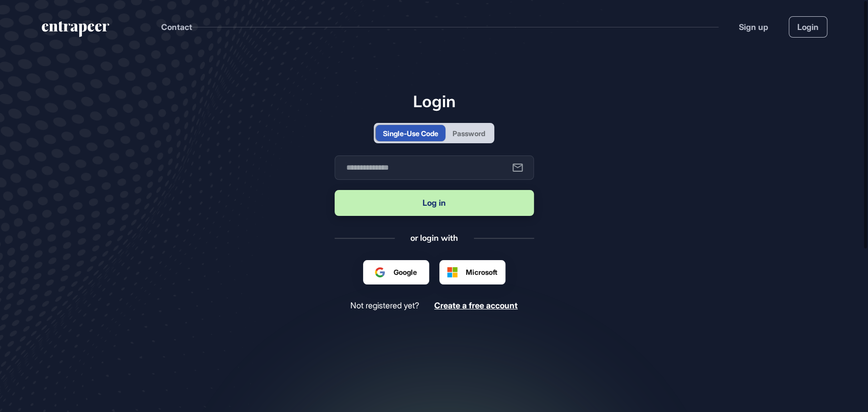 This screenshot has width=868, height=412. What do you see at coordinates (469, 133) in the screenshot?
I see `div: Password` at bounding box center [469, 133].